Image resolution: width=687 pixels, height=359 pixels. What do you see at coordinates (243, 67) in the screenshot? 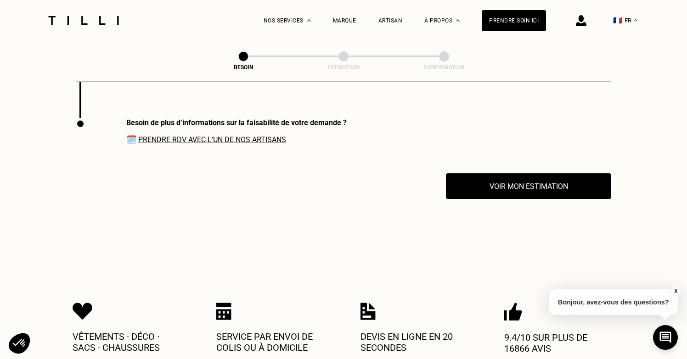
I see `div: Besoin` at bounding box center [243, 67].